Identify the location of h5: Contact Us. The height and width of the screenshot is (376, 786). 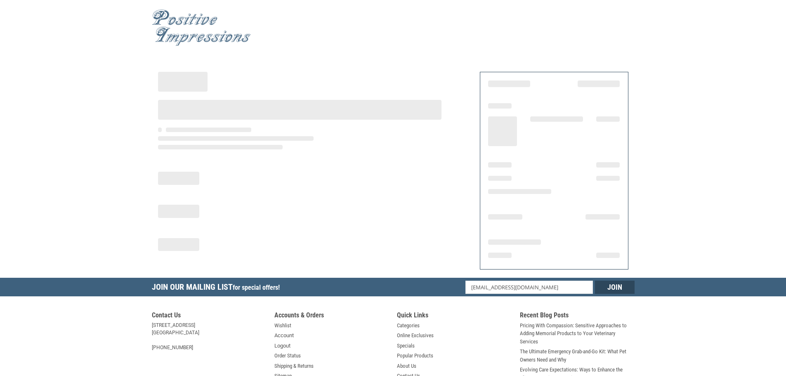
(209, 316).